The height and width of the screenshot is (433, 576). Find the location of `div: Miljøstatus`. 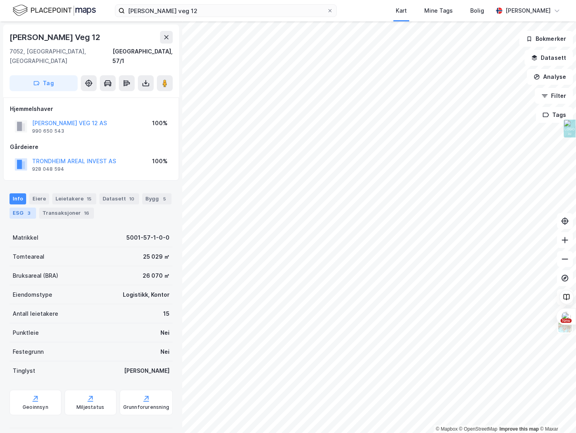

div: Miljøstatus is located at coordinates (90, 407).